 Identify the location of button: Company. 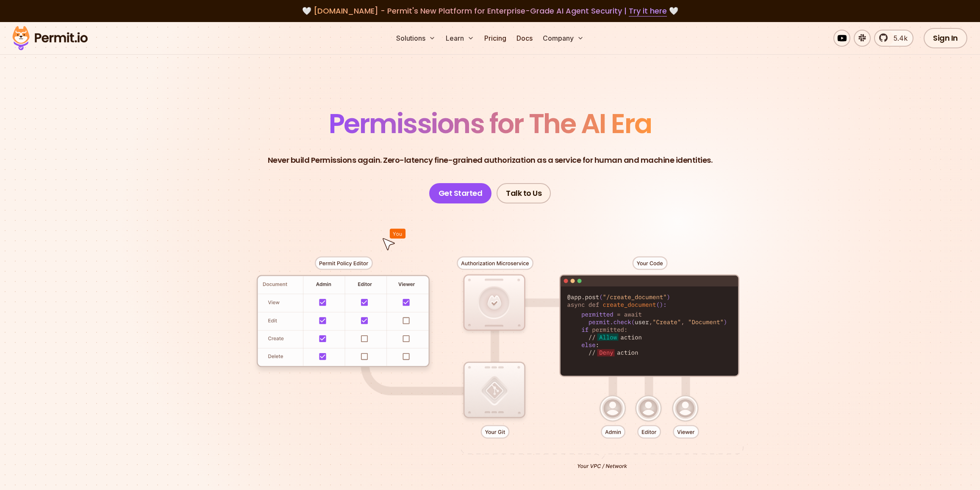
(563, 38).